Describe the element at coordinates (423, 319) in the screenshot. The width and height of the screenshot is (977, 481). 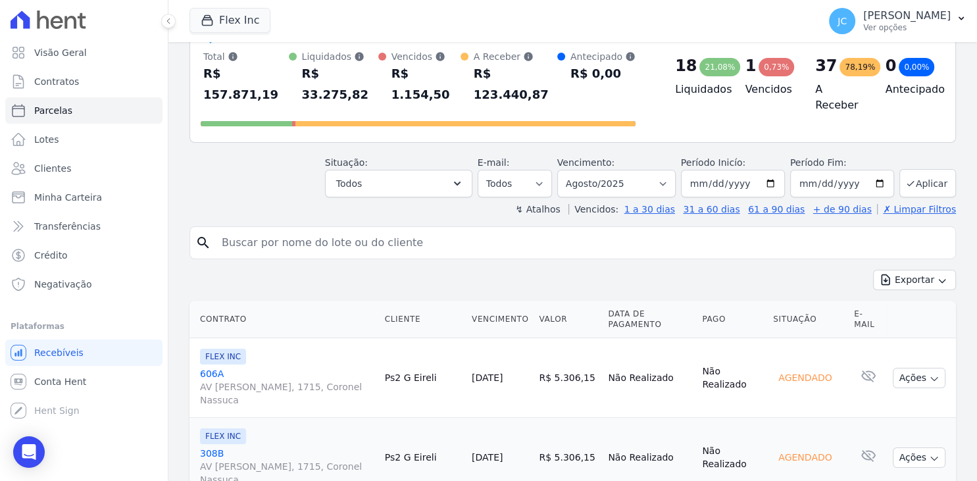
I see `th: Cliente` at that location.